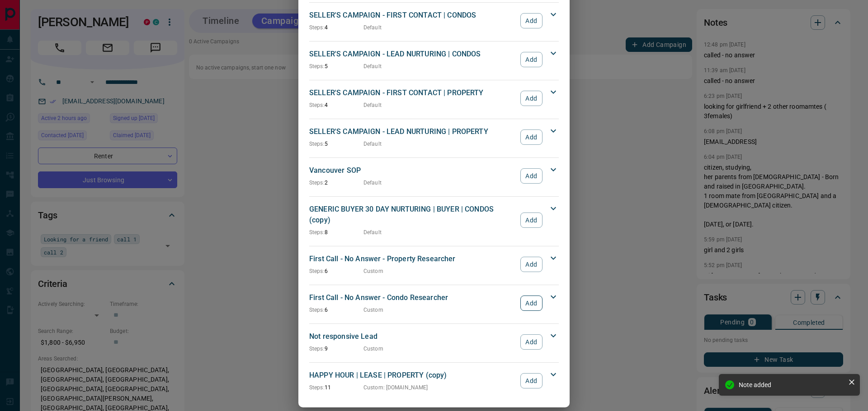  I want to click on div: SELLER'S CAMPAIGN - FIRST CONTACT | CONDOSSteps:4DefaultAdd, so click(434, 21).